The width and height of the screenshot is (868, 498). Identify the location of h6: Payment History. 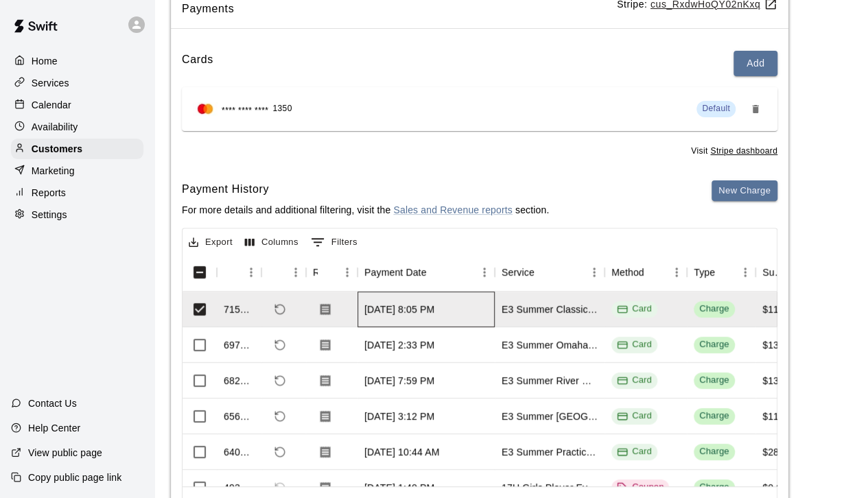
(365, 189).